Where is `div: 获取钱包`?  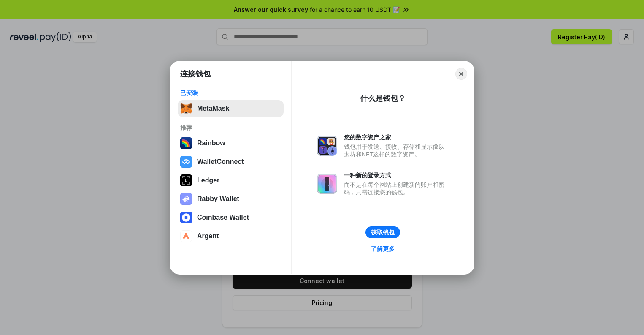
div: 获取钱包 is located at coordinates (382, 232).